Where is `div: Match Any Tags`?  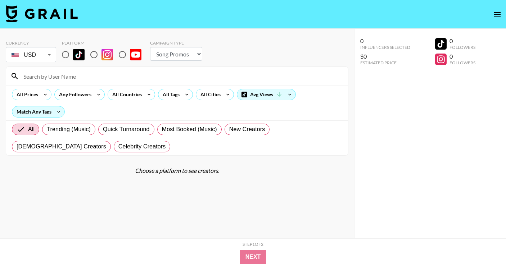
div: Match Any Tags is located at coordinates (38, 112).